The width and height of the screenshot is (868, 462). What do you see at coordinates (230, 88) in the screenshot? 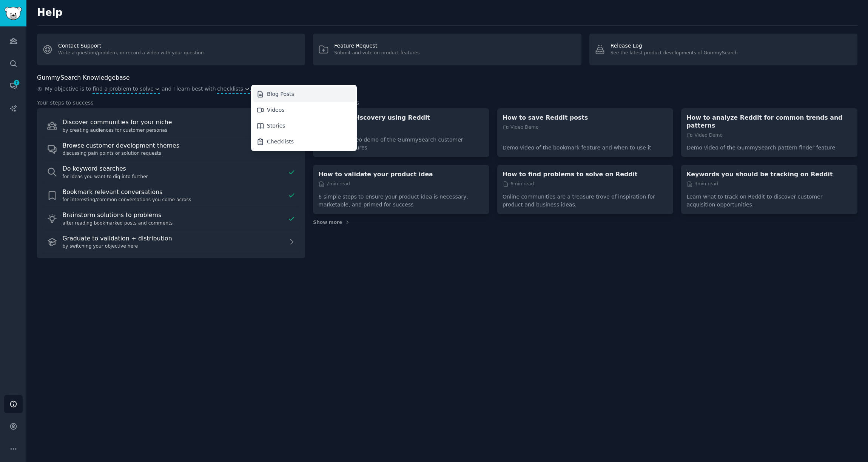
I see `span: checklists` at bounding box center [230, 88].